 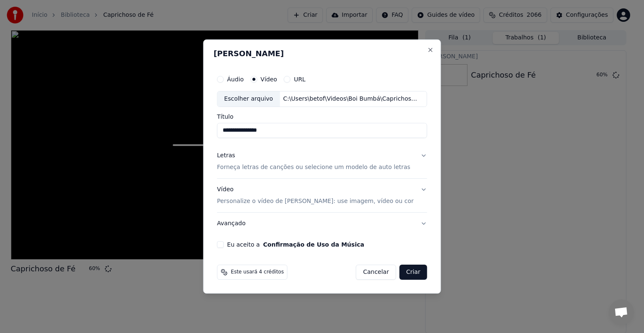 What do you see at coordinates (300, 79) in the screenshot?
I see `label: URL` at bounding box center [300, 79].